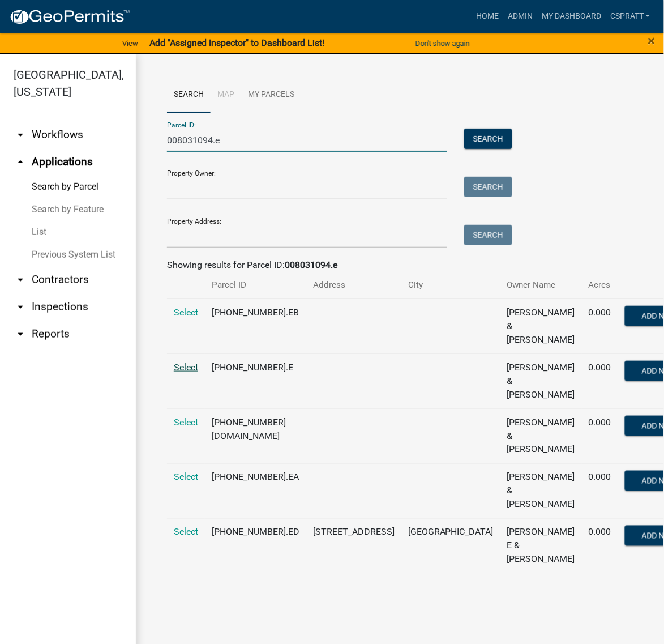  Describe the element at coordinates (571, 16) in the screenshot. I see `a: My Dashboard` at that location.